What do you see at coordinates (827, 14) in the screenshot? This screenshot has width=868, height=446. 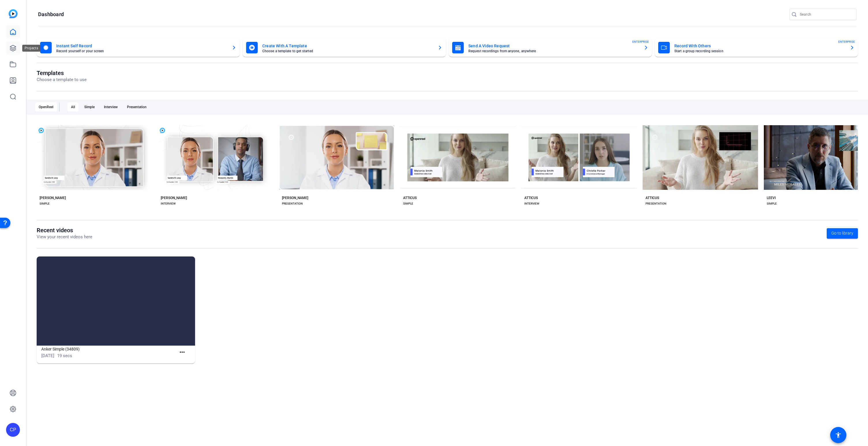 I see `input: Search` at bounding box center [827, 14].